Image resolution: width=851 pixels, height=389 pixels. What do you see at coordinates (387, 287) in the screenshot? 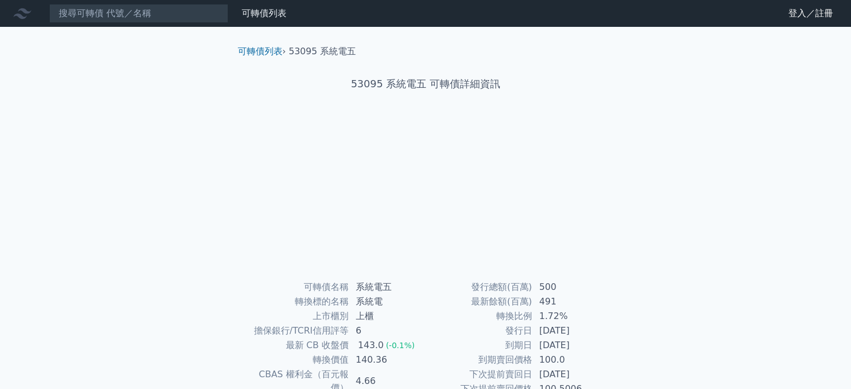
I see `td: 系統電五` at bounding box center [387, 287].